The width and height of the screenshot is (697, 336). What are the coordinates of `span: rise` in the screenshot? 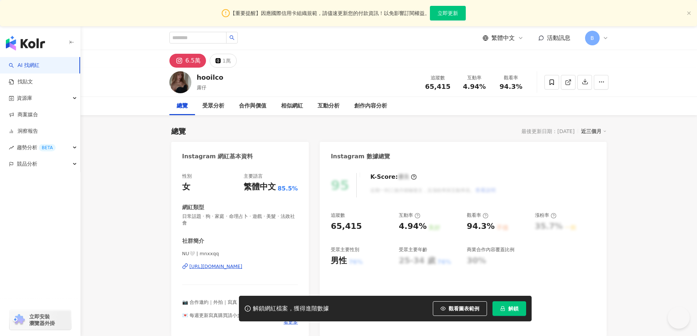 It's located at (11, 148).